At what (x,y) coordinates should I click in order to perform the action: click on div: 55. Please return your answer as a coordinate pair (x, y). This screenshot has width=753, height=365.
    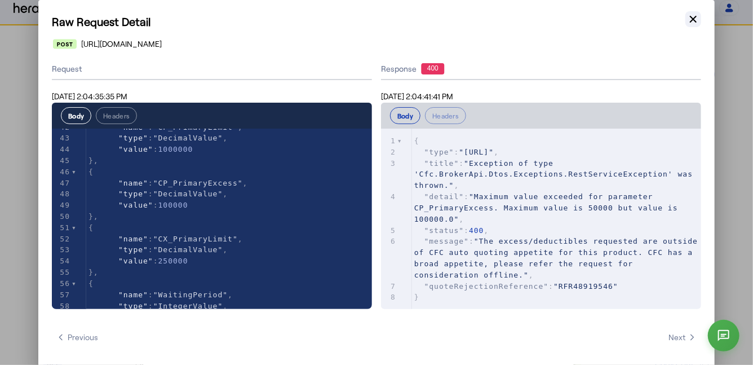
    Looking at the image, I should click on (61, 272).